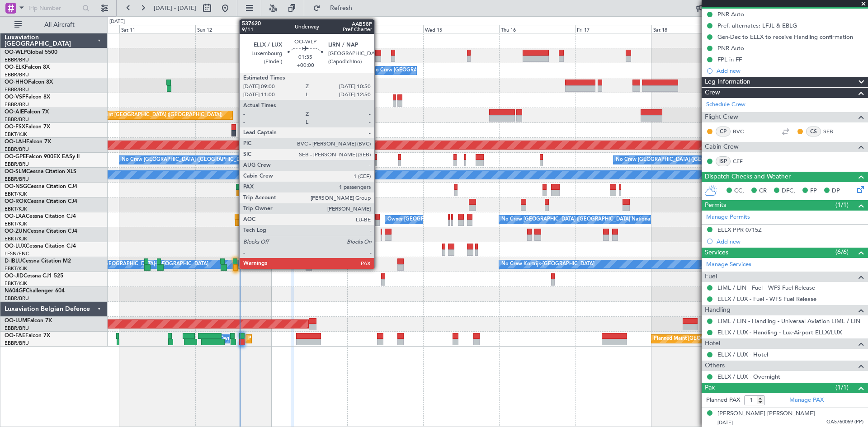 The width and height of the screenshot is (868, 427). Describe the element at coordinates (31, 52) in the screenshot. I see `a: OO-WLPGlobal 5500` at that location.